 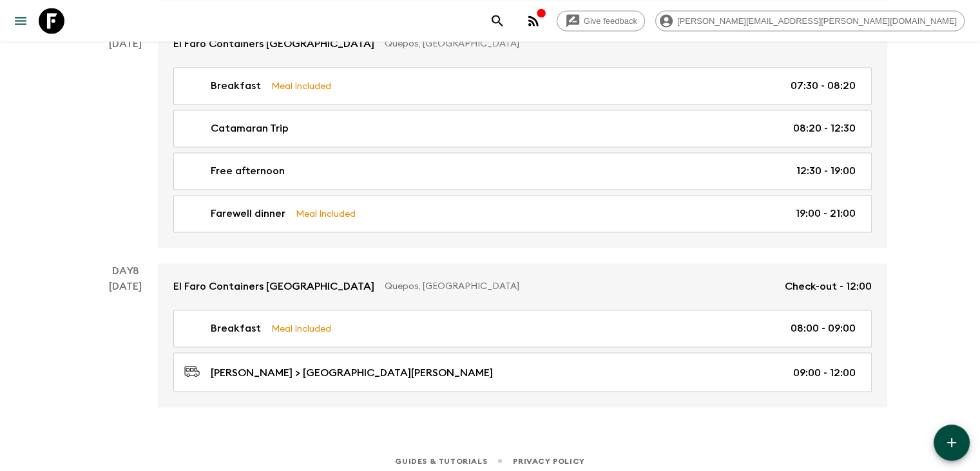 I want to click on p: Check-out - 12:00, so click(x=828, y=287).